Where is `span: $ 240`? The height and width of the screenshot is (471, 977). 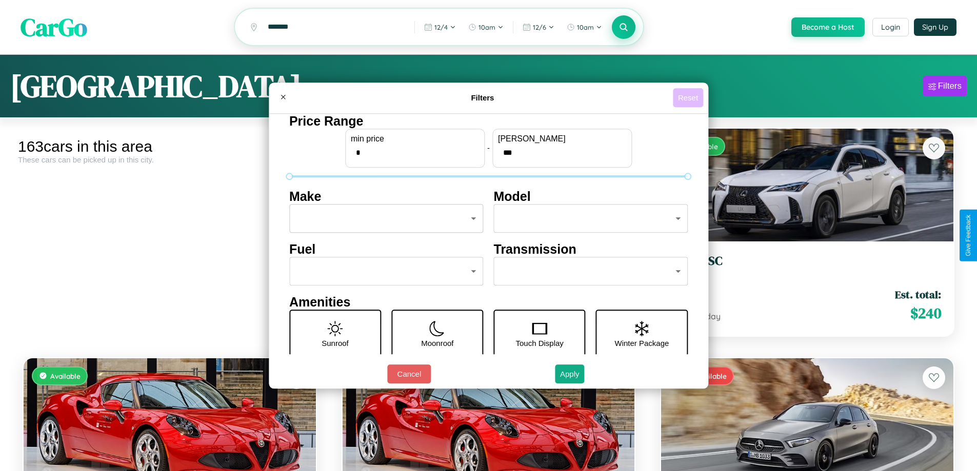 span: $ 240 is located at coordinates (926, 313).